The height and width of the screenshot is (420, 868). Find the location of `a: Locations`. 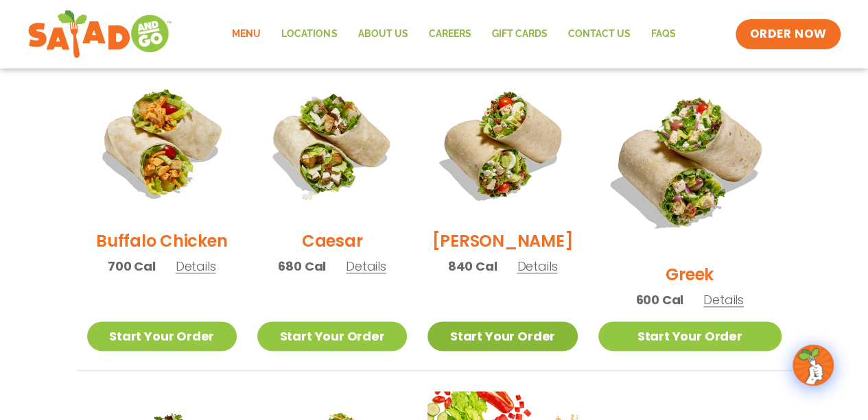

a: Locations is located at coordinates (309, 34).